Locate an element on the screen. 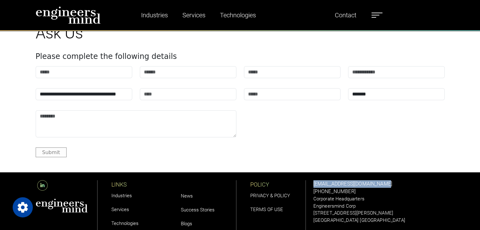 The width and height of the screenshot is (480, 230). a: Contact is located at coordinates (346, 15).